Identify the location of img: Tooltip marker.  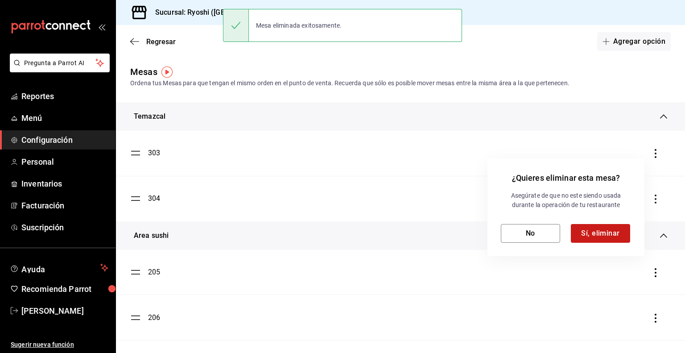
(167, 72).